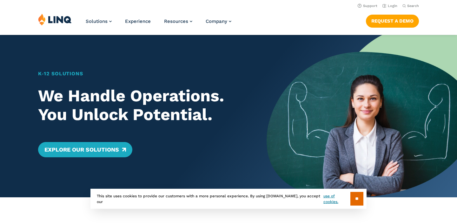 The height and width of the screenshot is (224, 457). Describe the element at coordinates (85, 150) in the screenshot. I see `a: Explore Our Solutions` at that location.